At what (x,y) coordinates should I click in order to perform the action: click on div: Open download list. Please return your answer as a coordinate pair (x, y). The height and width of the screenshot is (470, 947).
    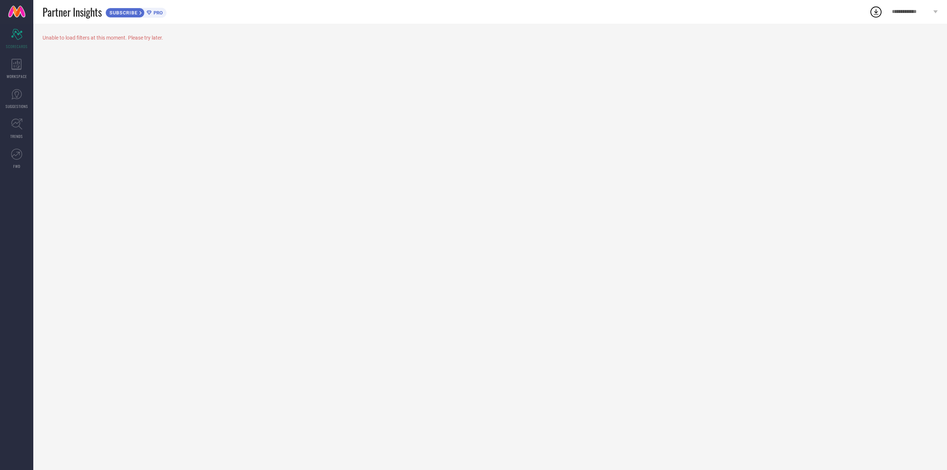
    Looking at the image, I should click on (876, 12).